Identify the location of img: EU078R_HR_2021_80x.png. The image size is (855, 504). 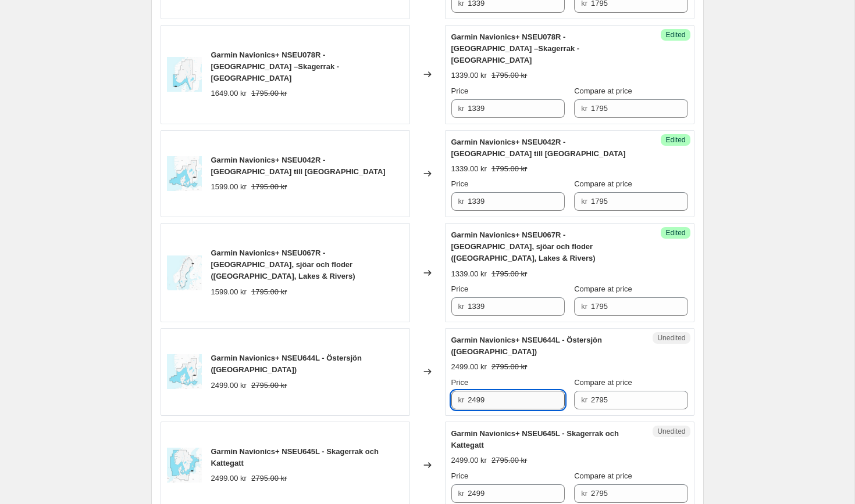
(184, 74).